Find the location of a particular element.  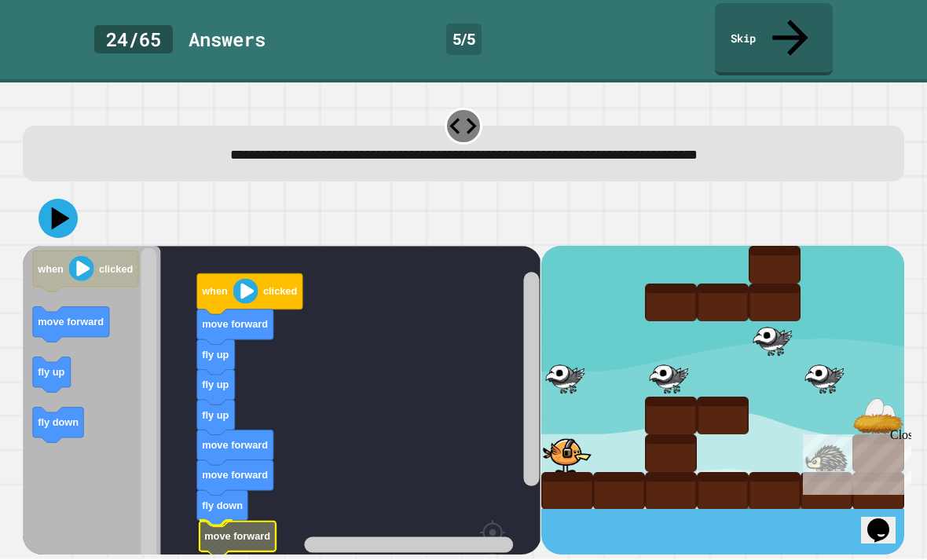

div: Blockly Workspace is located at coordinates (282, 400).